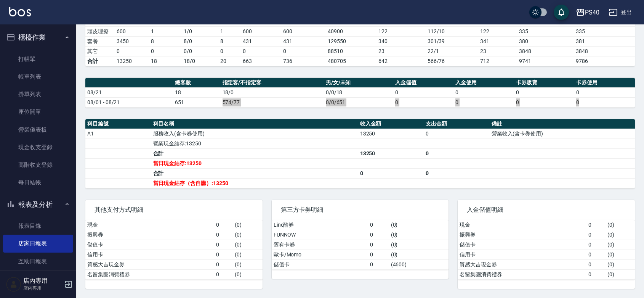 The width and height of the screenshot is (644, 298). What do you see at coordinates (42, 288) in the screenshot?
I see `p: 店內專用` at bounding box center [42, 288].